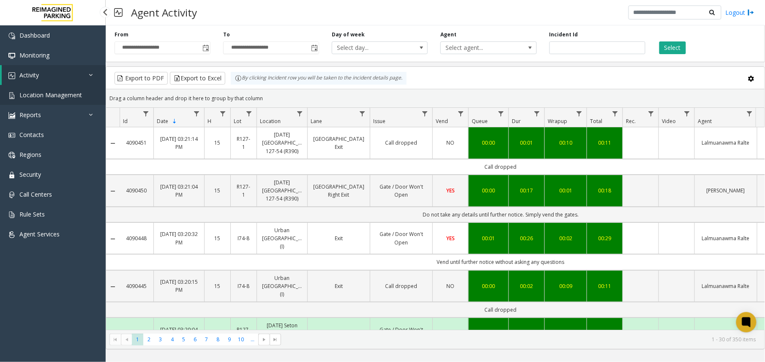 This screenshot has width=765, height=362. What do you see at coordinates (249, 113) in the screenshot?
I see `a: Lot Filter Menu` at bounding box center [249, 113].